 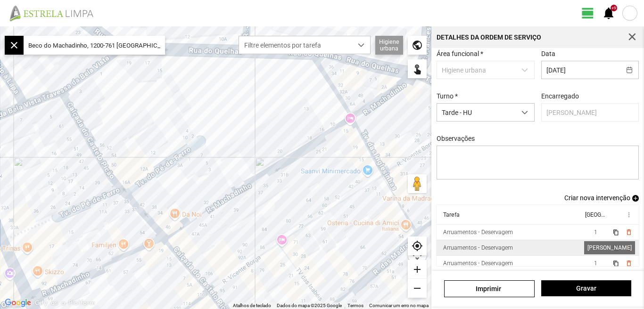 What do you see at coordinates (295, 45) in the screenshot?
I see `span: Filtre elementos por tarefa` at bounding box center [295, 45].